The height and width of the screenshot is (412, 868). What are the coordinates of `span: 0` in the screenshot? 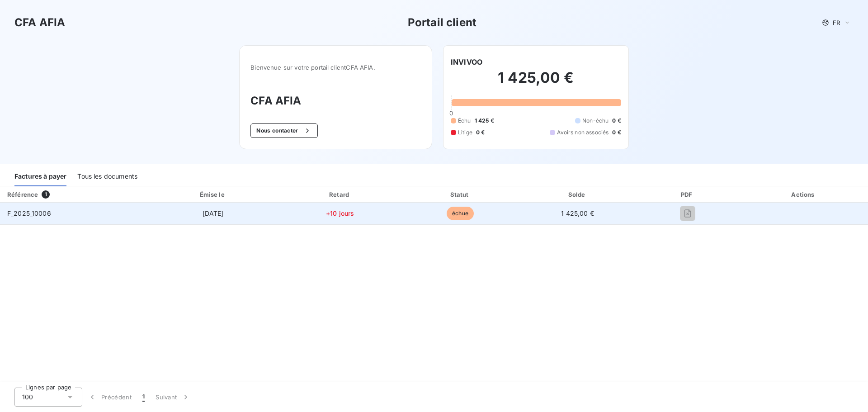 It's located at (451, 113).